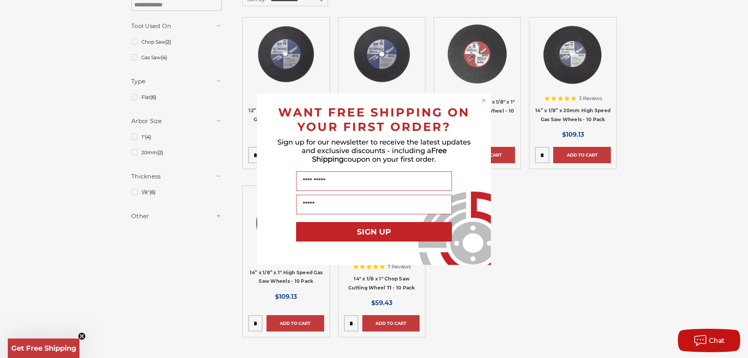 This screenshot has height=358, width=748. I want to click on span: Sign up for our newsletter to receive the latest updates and exclusive discounts - including a co..., so click(374, 151).